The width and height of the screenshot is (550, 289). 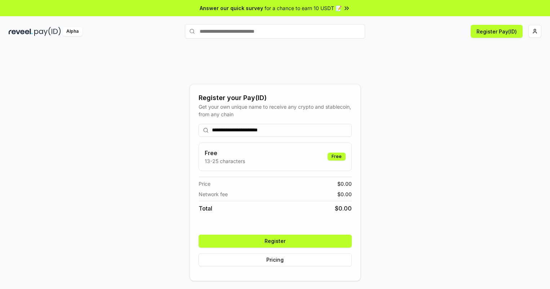 I want to click on span: Network fee, so click(x=213, y=194).